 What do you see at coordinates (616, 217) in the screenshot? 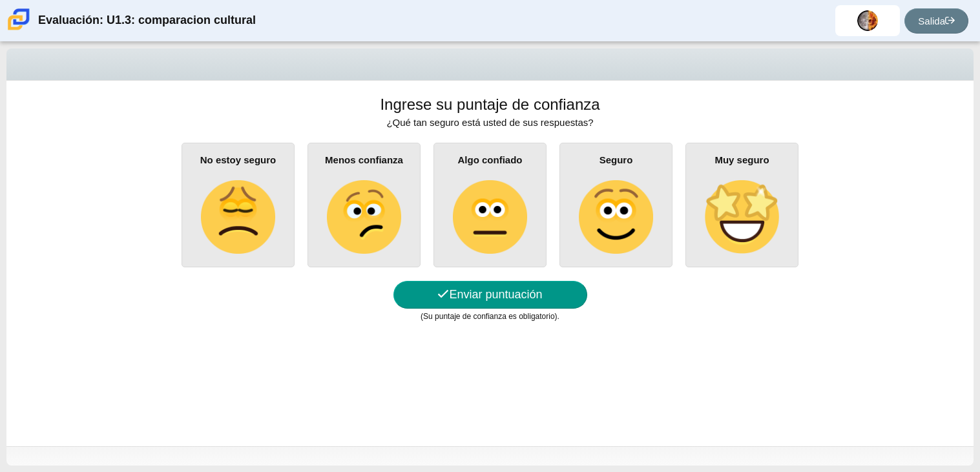
I see `img: slightly-smiling-face.png` at bounding box center [616, 217].